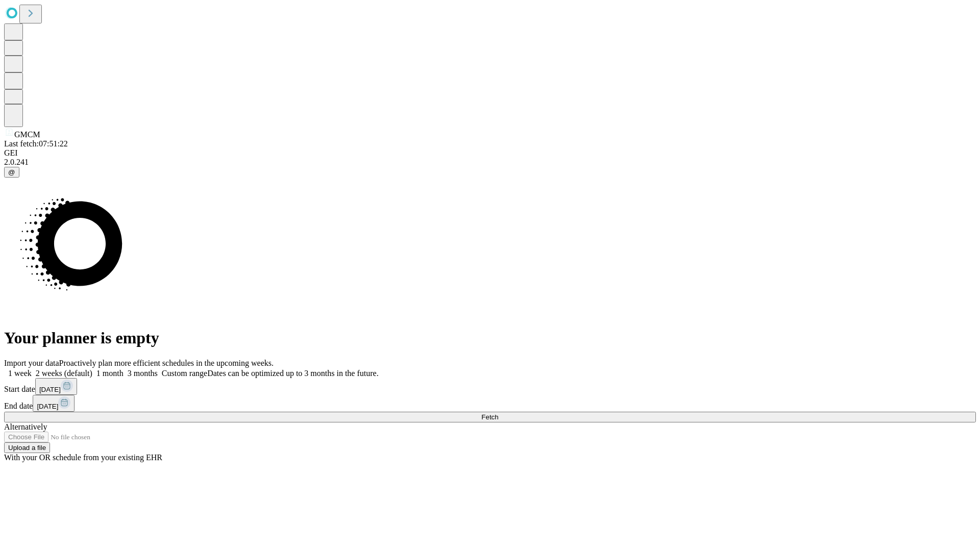 Image resolution: width=980 pixels, height=551 pixels. What do you see at coordinates (490, 386) in the screenshot?
I see `div: Start date` at bounding box center [490, 386].